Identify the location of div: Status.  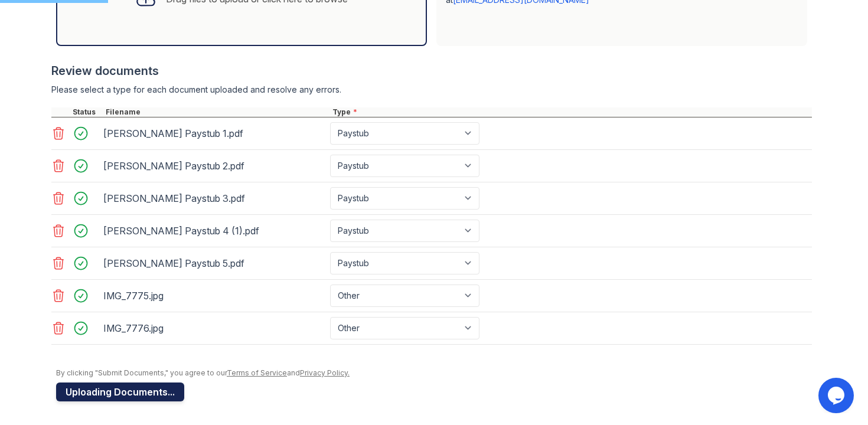
(87, 112).